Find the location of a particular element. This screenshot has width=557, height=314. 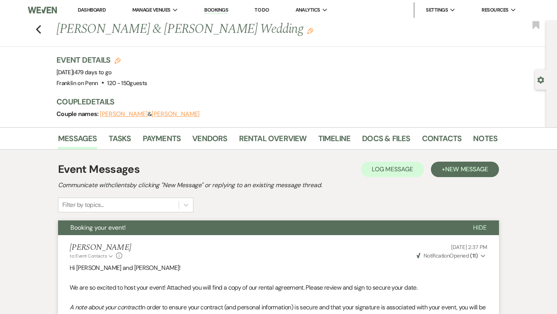

span: Settings is located at coordinates (436, 10).